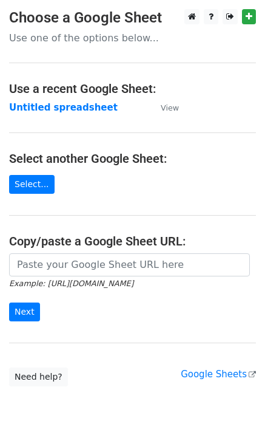  Describe the element at coordinates (24, 311) in the screenshot. I see `input: Next` at that location.